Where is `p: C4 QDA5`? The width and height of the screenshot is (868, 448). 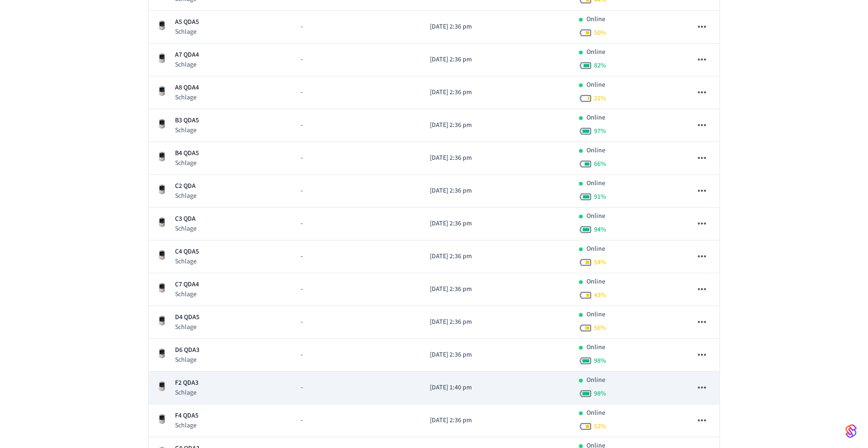
p: C4 QDA5 is located at coordinates (187, 252).